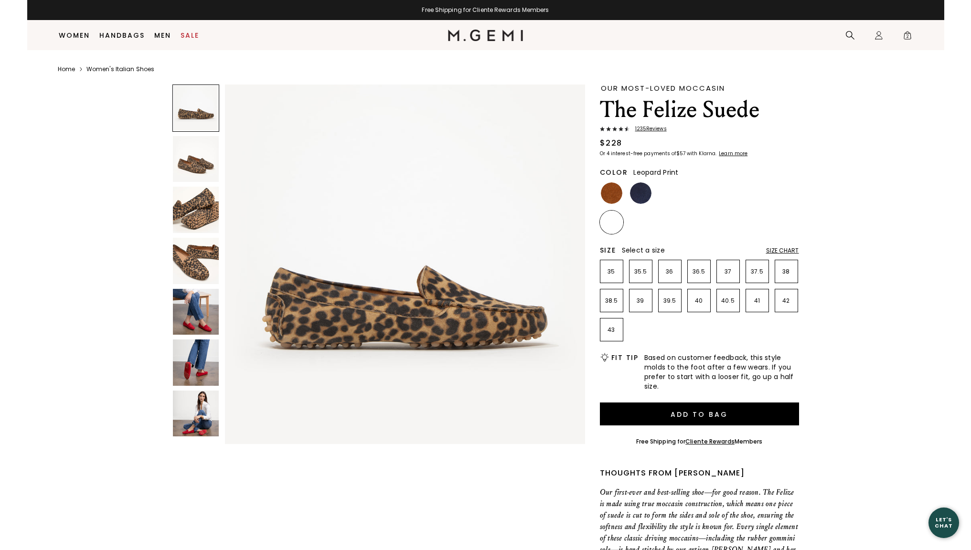 This screenshot has height=550, width=971. I want to click on klarna-placement-style-amount: $57, so click(680, 153).